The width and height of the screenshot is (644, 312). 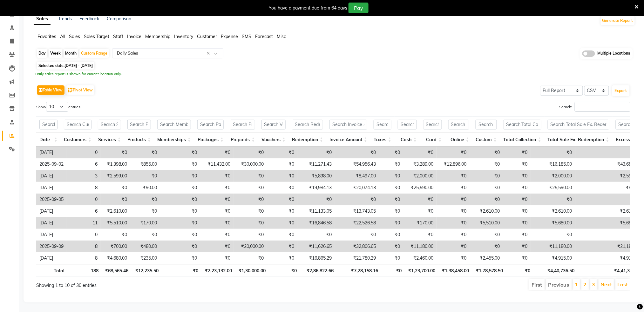 What do you see at coordinates (71, 53) in the screenshot?
I see `div: Month` at bounding box center [71, 53].